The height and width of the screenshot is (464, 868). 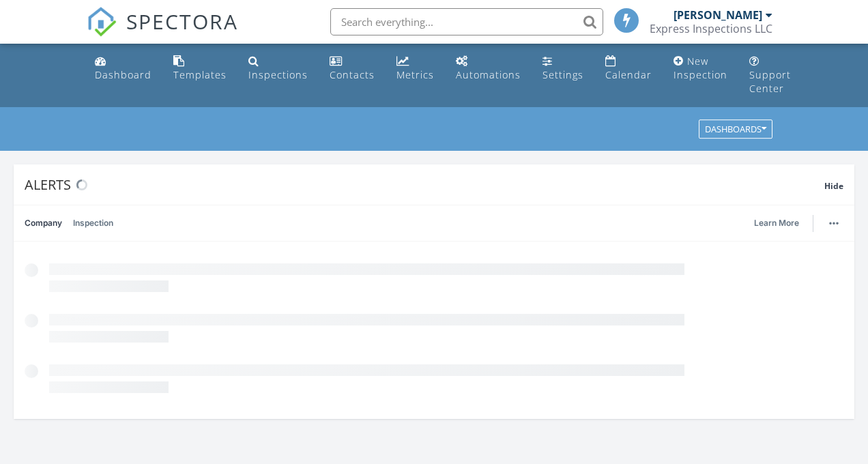 I want to click on a: Calendar, so click(x=628, y=68).